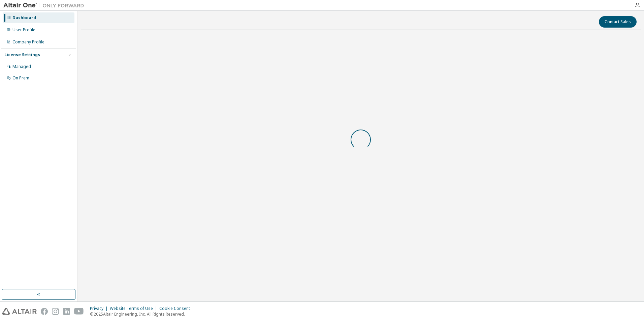  What do you see at coordinates (46, 5) in the screenshot?
I see `img: Altair One` at bounding box center [46, 5].